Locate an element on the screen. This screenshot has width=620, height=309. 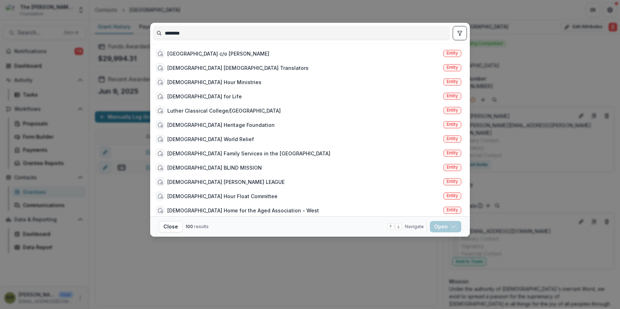
button: Close is located at coordinates (171, 227).